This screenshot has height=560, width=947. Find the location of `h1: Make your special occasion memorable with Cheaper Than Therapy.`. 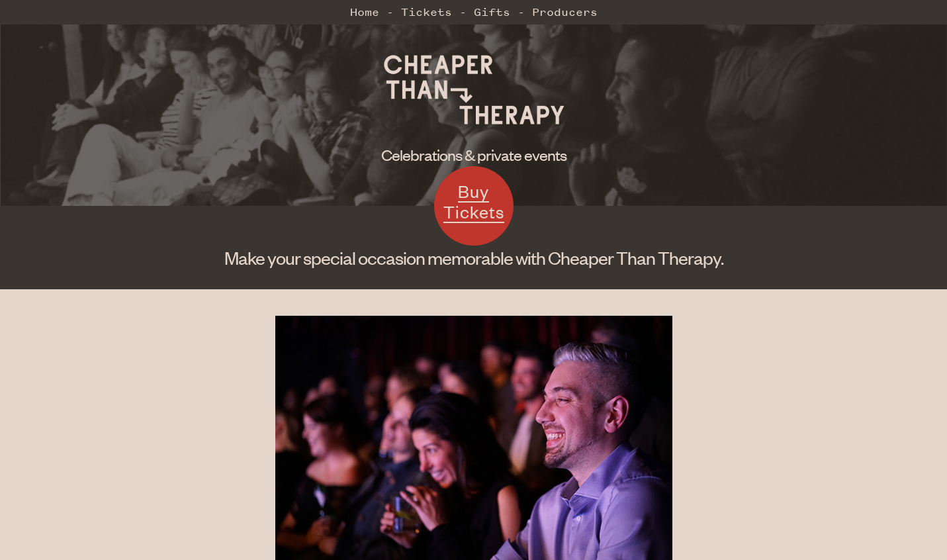

h1: Make your special occasion memorable with Cheaper Than Therapy. is located at coordinates (474, 257).